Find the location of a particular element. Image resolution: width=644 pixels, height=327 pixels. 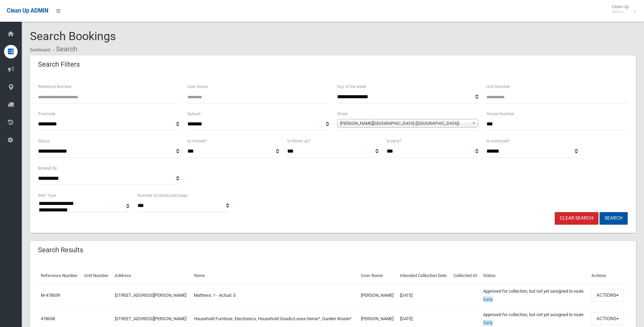

th: Unit Number is located at coordinates (97, 275).